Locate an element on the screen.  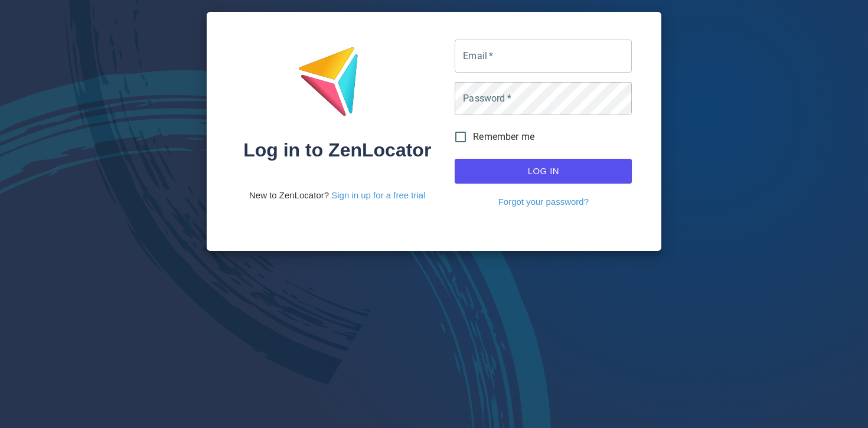
a: Forgot your password? is located at coordinates (543, 202).